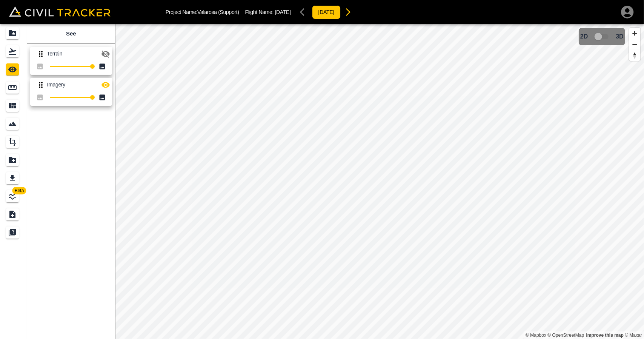 This screenshot has height=339, width=644. Describe the element at coordinates (536, 335) in the screenshot. I see `a: Mapbox` at that location.